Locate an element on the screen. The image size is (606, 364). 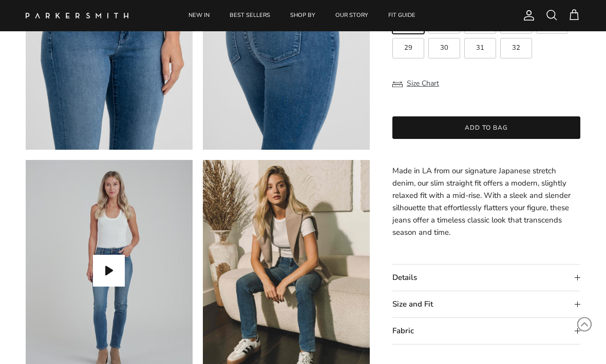
button: Size Chart is located at coordinates (415, 84).